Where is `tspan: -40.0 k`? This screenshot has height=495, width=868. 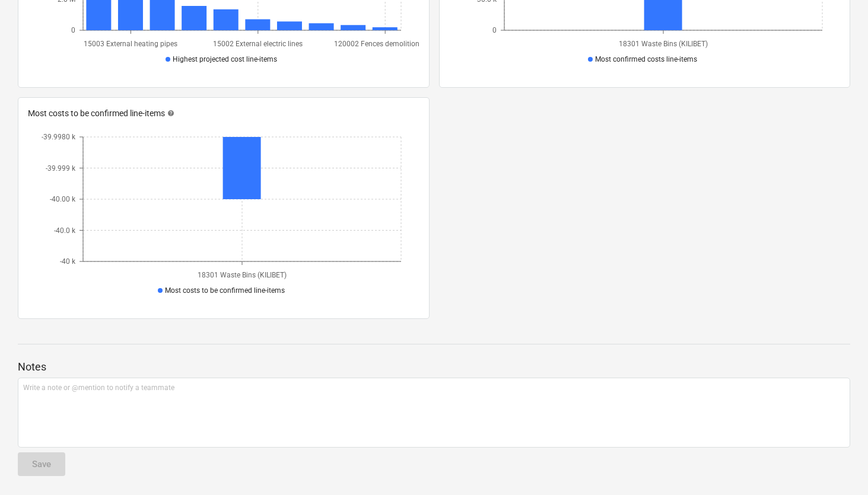 tspan: -40.0 k is located at coordinates (64, 231).